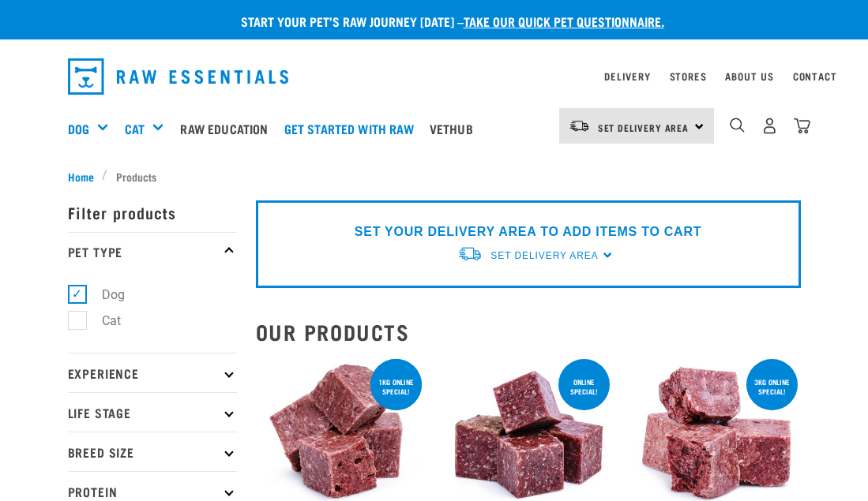 The image size is (868, 501). Describe the element at coordinates (748, 75) in the screenshot. I see `a: About Us` at that location.